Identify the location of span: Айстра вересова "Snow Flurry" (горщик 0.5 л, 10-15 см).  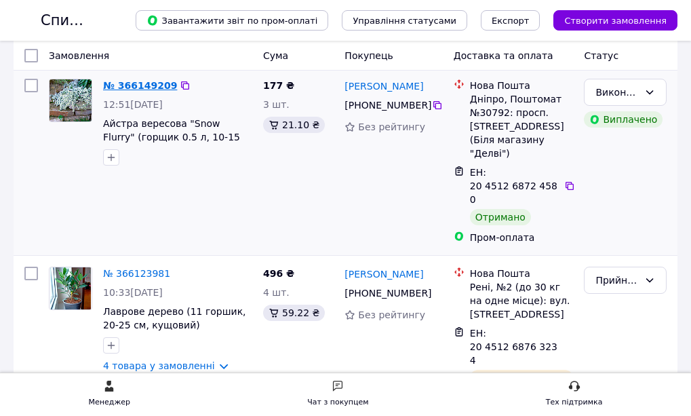
(172, 137).